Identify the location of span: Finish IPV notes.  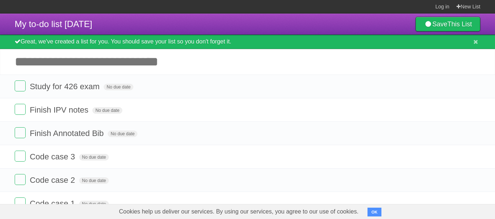
(60, 110).